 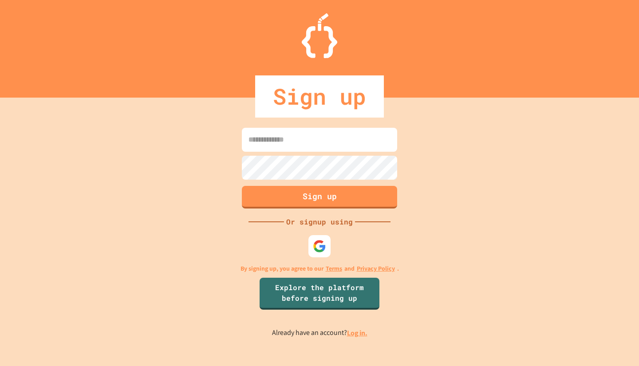 What do you see at coordinates (320, 222) in the screenshot?
I see `div: Or signup using` at bounding box center [320, 222].